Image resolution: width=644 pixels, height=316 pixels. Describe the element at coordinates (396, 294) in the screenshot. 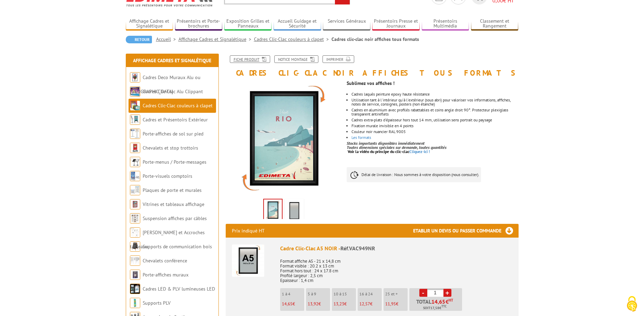

I see `p: 25 et +` at that location.